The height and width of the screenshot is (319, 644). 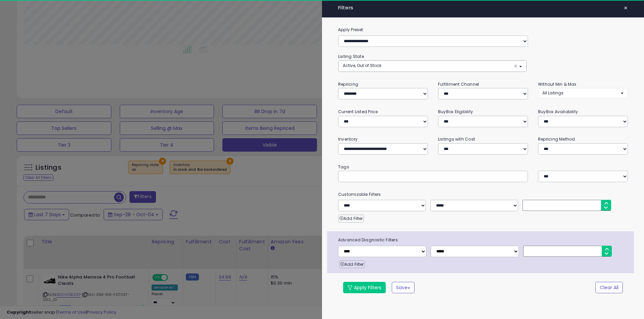 What do you see at coordinates (583, 92) in the screenshot?
I see `button: All Listings` at bounding box center [583, 92].